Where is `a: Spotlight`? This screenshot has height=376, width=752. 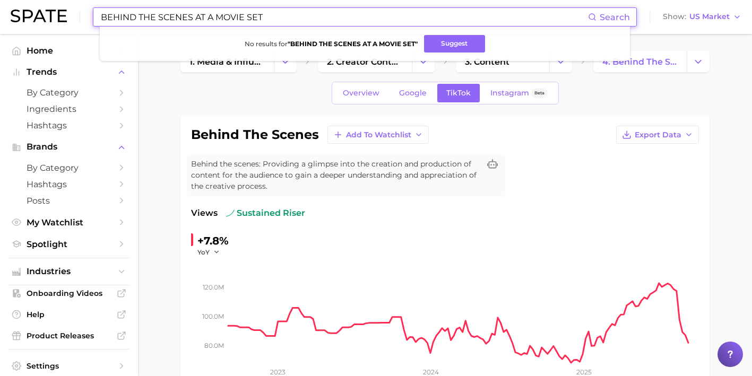
a: Spotlight is located at coordinates (69, 244).